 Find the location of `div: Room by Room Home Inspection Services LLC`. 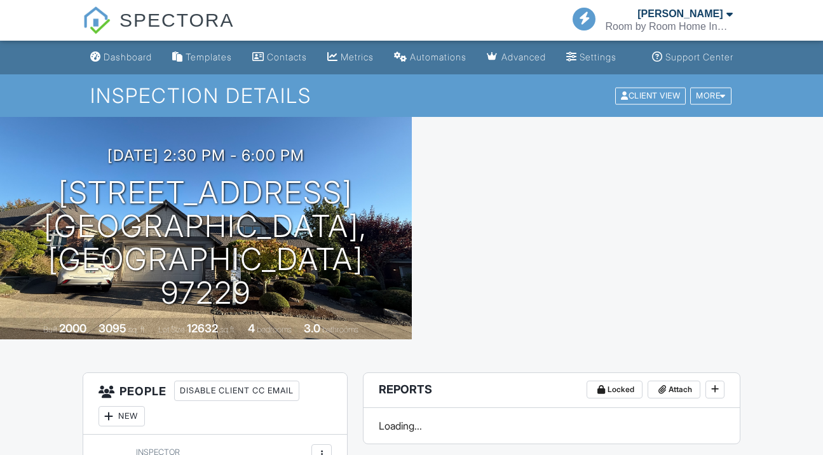

div: Room by Room Home Inspection Services LLC is located at coordinates (669, 27).